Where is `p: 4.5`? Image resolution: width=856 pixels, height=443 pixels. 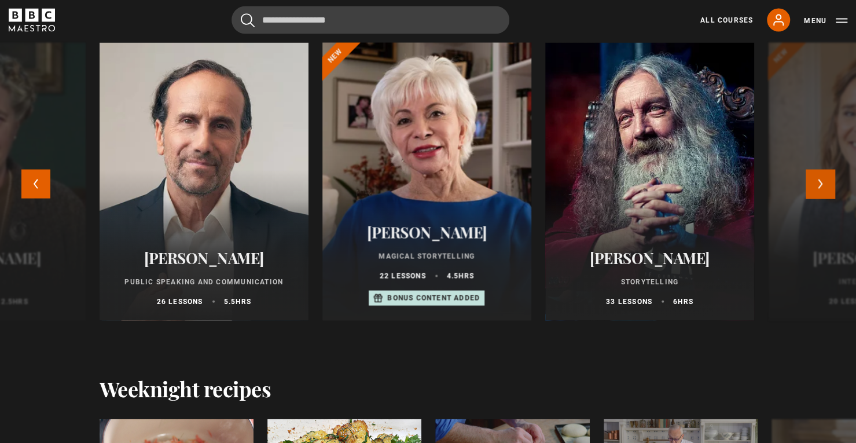 p: 4.5 is located at coordinates (460, 276).